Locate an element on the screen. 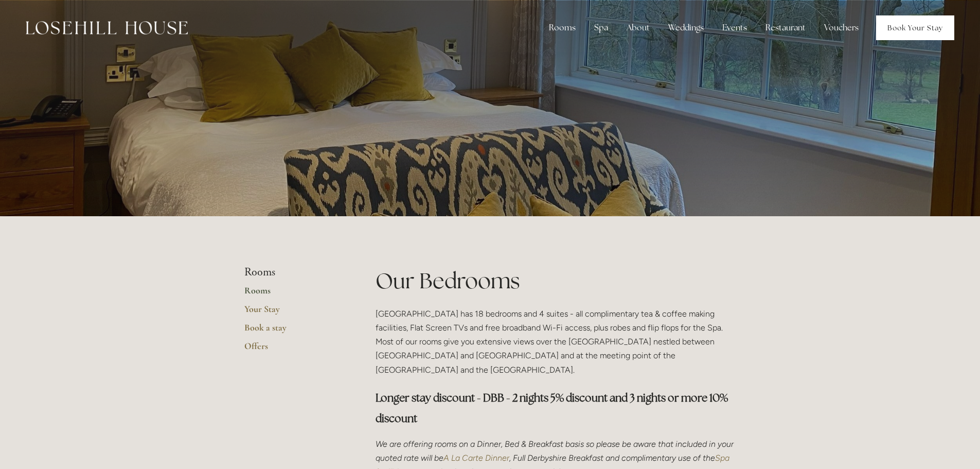  img: Losehill House is located at coordinates (107, 27).